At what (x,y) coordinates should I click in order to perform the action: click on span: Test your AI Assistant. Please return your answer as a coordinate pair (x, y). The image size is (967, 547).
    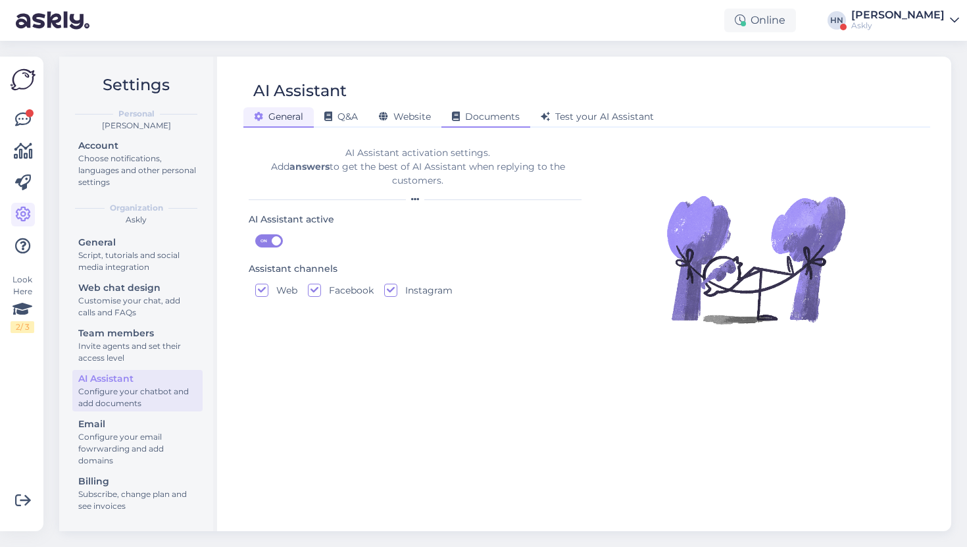
    Looking at the image, I should click on (597, 116).